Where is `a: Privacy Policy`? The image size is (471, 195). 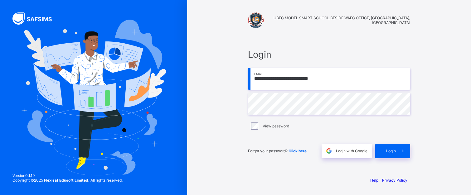
a: Privacy Policy is located at coordinates (395, 180).